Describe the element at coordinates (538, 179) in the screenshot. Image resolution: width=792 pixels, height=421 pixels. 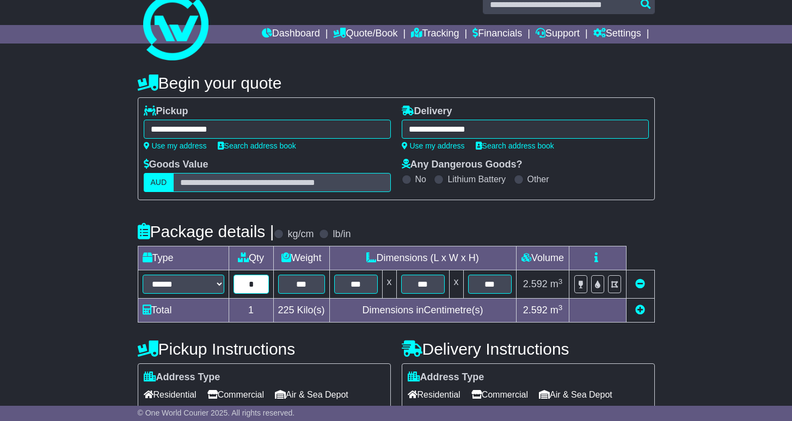
I see `label: Other` at that location.